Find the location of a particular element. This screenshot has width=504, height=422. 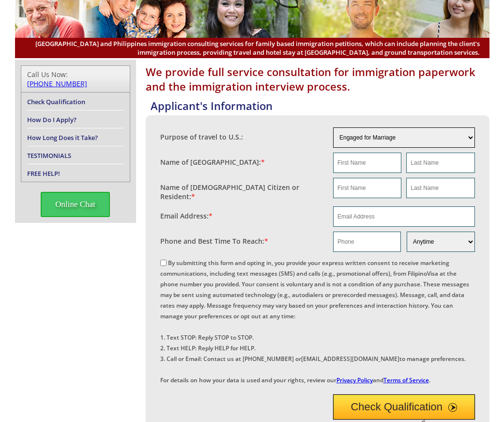

select: Phone and Best Reach Time are required. is located at coordinates (441, 242).